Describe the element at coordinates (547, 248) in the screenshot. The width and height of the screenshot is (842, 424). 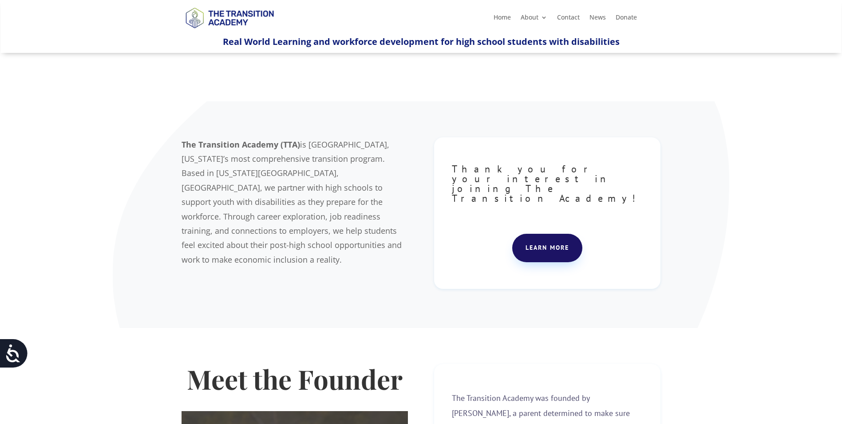
I see `a: Learn more` at that location.